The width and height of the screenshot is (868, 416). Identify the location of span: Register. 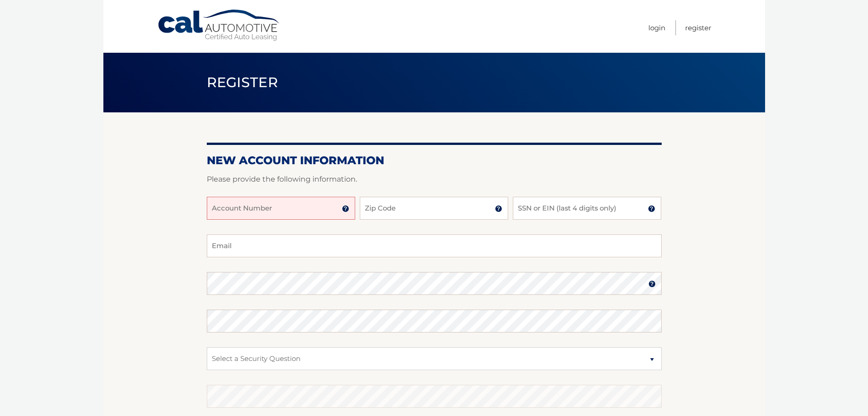
(242, 82).